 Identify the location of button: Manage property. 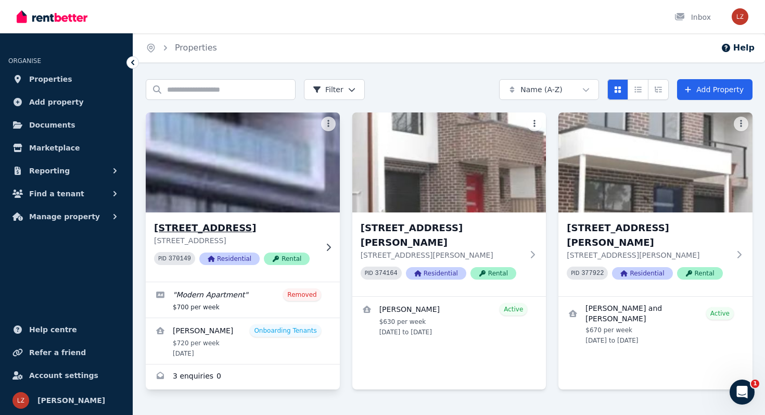
(66, 217).